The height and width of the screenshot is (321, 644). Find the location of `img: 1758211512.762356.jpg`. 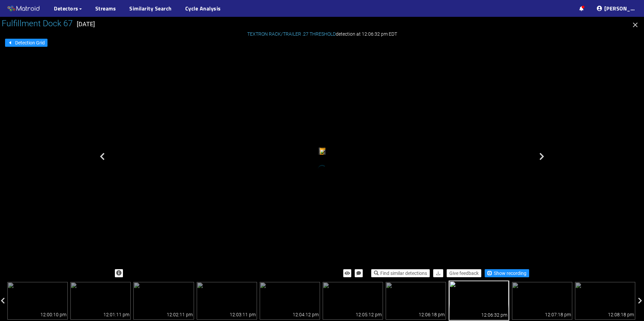

img: 1758211512.762356.jpg is located at coordinates (353, 301).